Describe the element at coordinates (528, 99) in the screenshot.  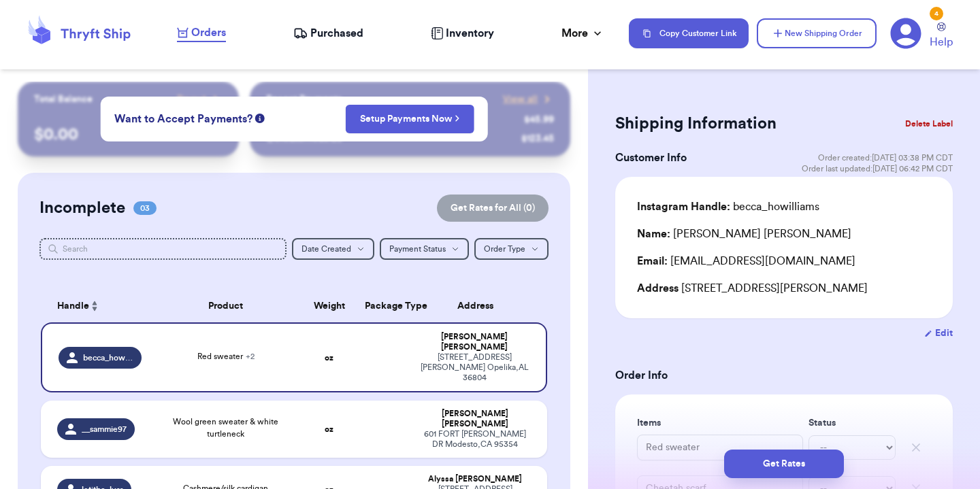
I see `a: View all` at that location.